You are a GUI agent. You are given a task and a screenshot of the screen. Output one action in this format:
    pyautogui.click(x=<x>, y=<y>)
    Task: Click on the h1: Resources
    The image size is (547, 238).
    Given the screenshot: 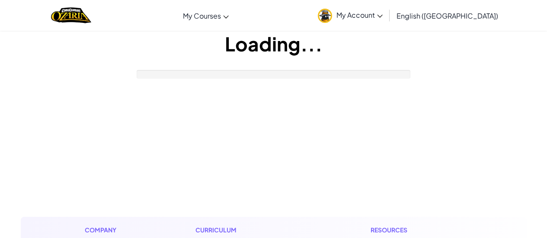 What is the action you would take?
    pyautogui.click(x=416, y=230)
    